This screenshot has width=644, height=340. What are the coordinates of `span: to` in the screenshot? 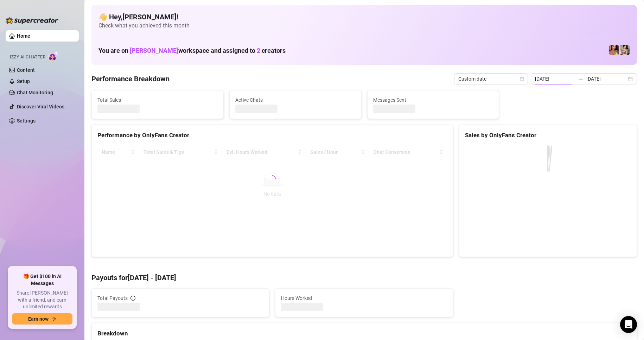 It's located at (581, 79).